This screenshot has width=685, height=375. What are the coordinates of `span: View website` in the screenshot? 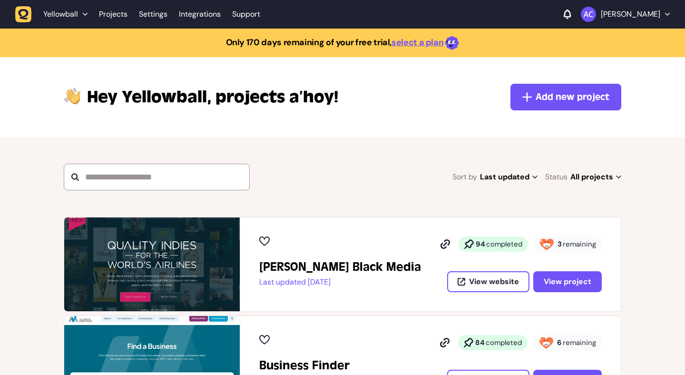 It's located at (494, 282).